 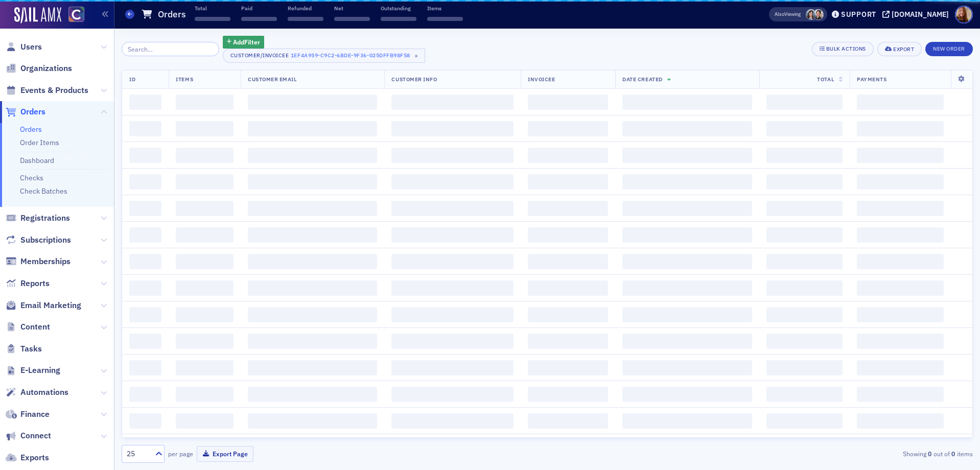 I want to click on span: Content, so click(x=35, y=327).